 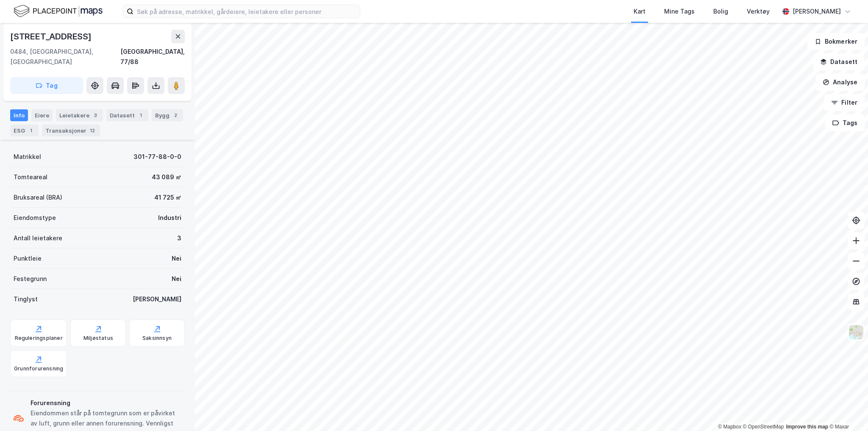 What do you see at coordinates (19, 116) in the screenshot?
I see `div: Info` at bounding box center [19, 116].